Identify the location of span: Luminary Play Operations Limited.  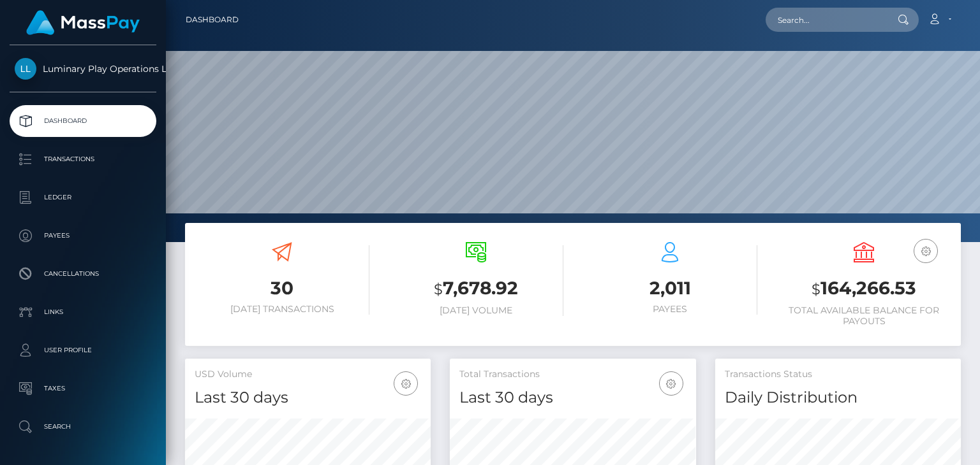
(83, 69).